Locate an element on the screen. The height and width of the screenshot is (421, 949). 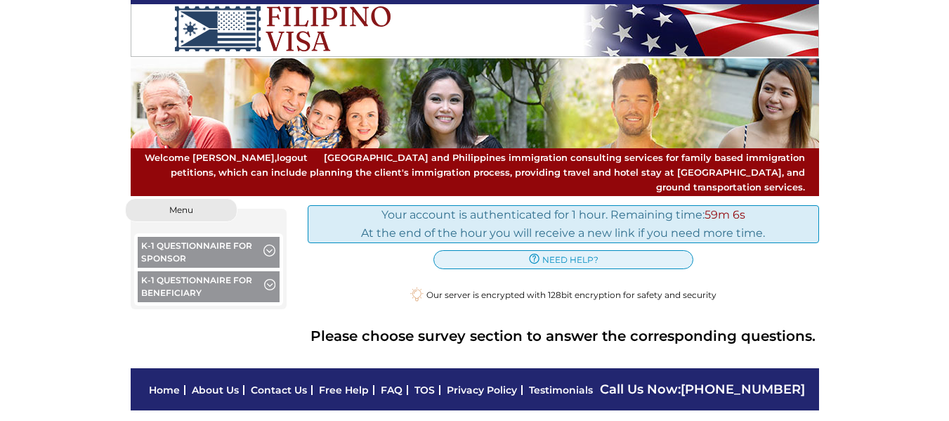
a: TOS is located at coordinates (424, 390).